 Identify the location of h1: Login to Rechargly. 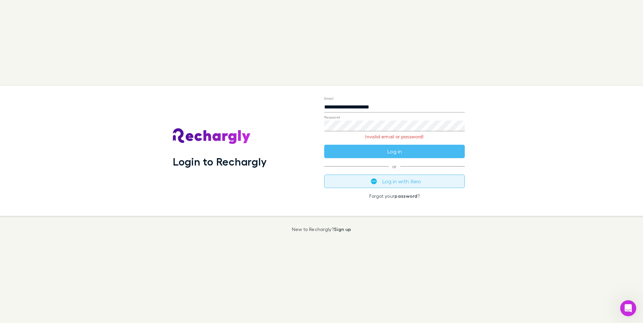
(219, 162).